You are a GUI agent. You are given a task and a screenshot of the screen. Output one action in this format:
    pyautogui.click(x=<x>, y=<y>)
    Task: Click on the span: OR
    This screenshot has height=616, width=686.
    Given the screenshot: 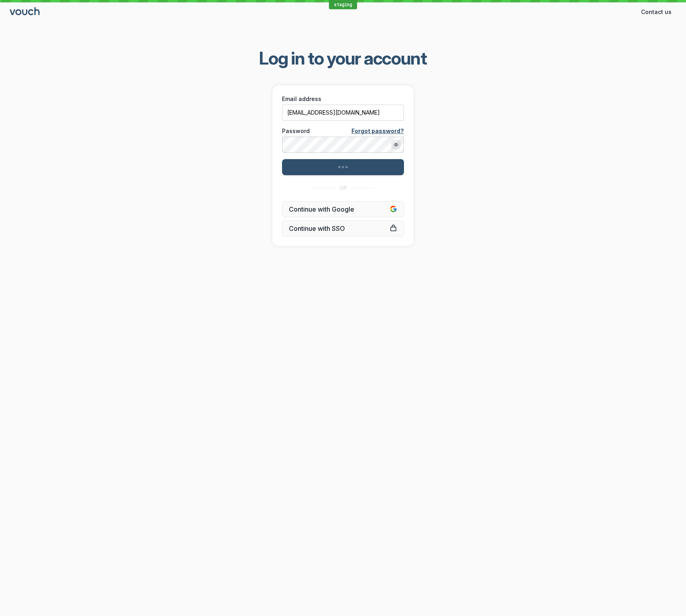 What is the action you would take?
    pyautogui.click(x=343, y=188)
    